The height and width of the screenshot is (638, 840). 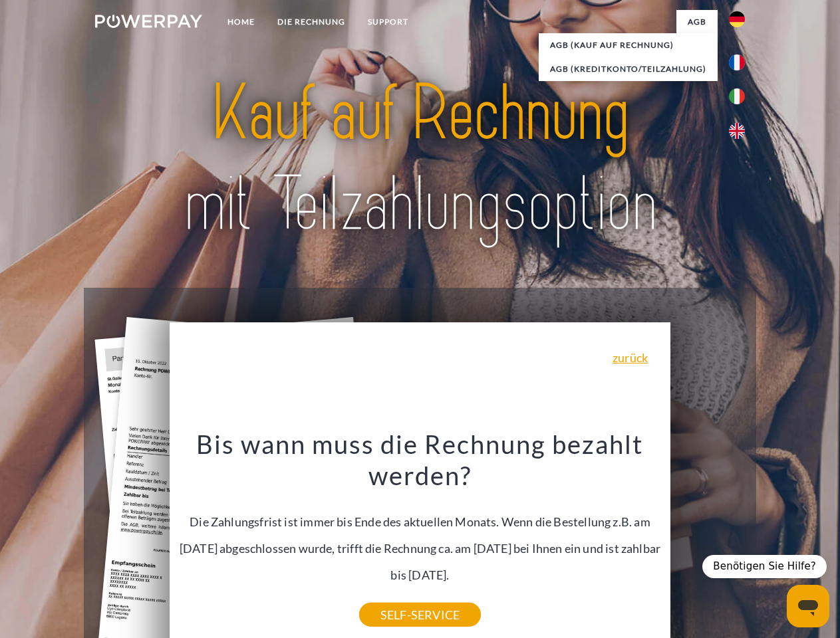 What do you see at coordinates (737, 96) in the screenshot?
I see `img: it` at bounding box center [737, 96].